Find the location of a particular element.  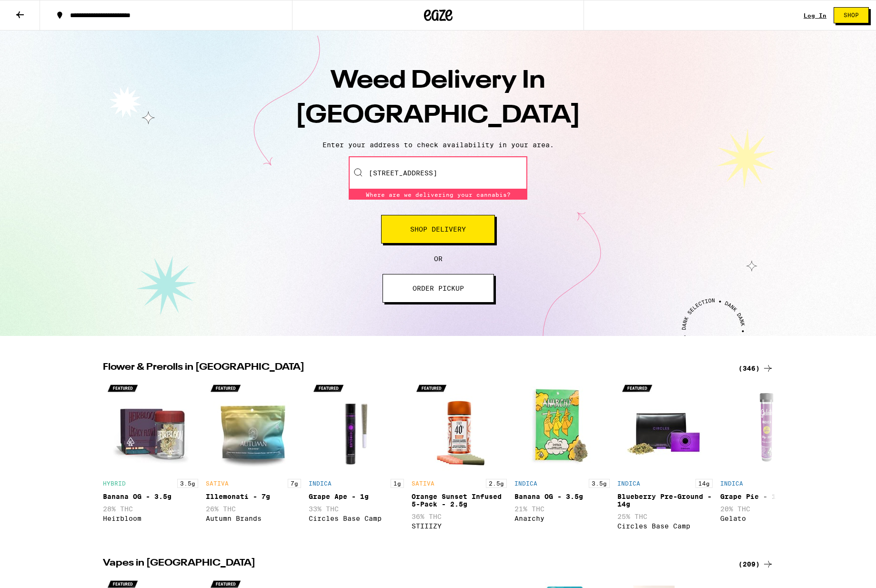

button: ORDER PICKUP is located at coordinates (438, 288).